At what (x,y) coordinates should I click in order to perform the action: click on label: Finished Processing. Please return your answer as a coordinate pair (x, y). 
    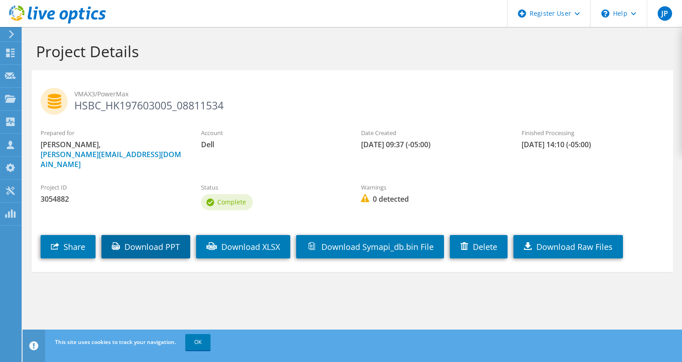
    Looking at the image, I should click on (593, 133).